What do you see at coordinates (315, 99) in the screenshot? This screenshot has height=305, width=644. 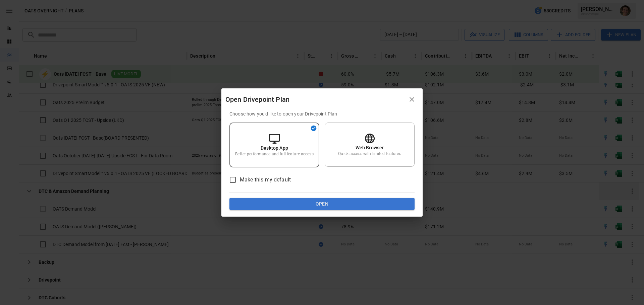 I see `div: Open Drivepoint Plan` at bounding box center [315, 99].